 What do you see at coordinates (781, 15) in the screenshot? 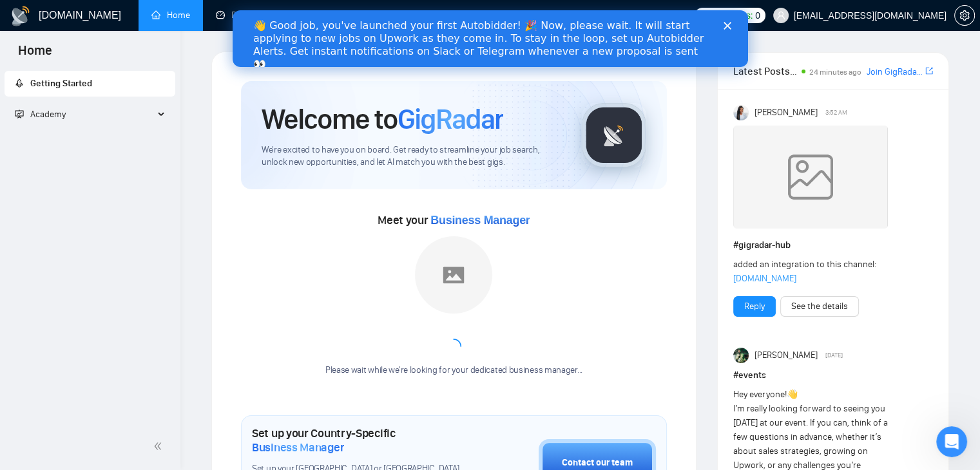
I see `span: user` at bounding box center [781, 15].